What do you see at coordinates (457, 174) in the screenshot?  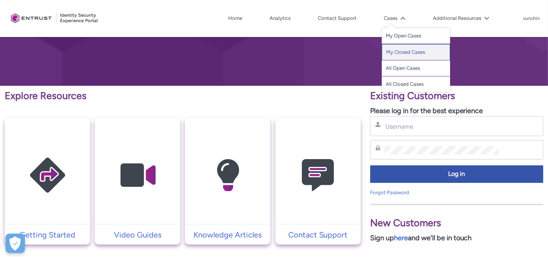 I see `span: Log in` at bounding box center [457, 174].